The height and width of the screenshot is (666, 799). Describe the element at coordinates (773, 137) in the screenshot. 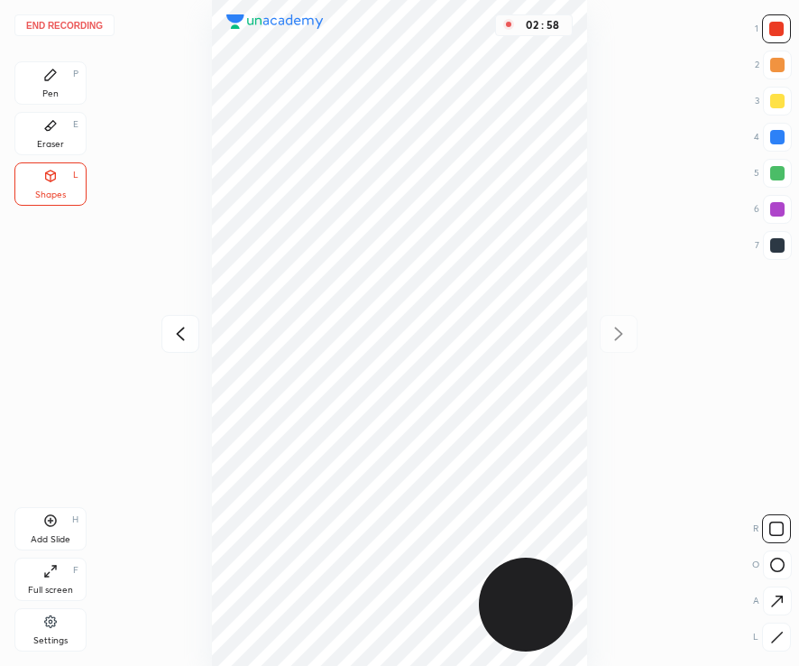

I see `div: 4` at that location.